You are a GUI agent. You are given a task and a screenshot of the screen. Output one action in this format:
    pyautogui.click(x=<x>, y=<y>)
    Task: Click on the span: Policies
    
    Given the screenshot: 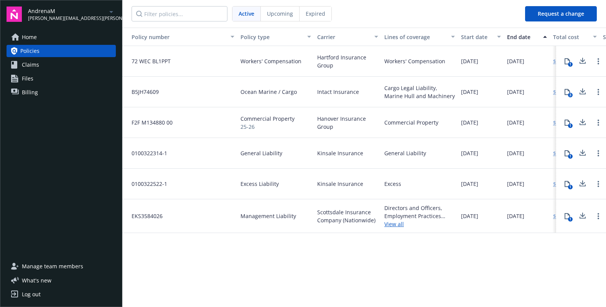 What is the action you would take?
    pyautogui.click(x=30, y=51)
    